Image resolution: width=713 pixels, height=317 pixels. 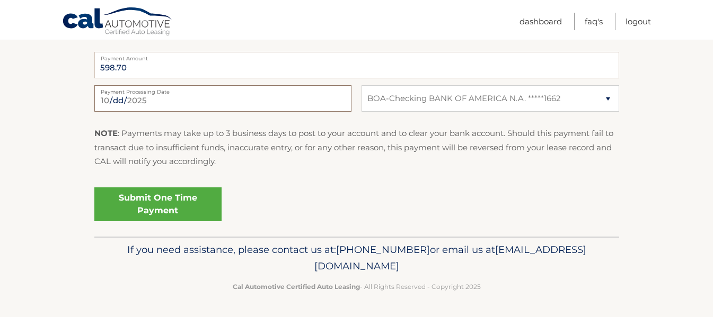 I want to click on a: FAQ's, so click(x=594, y=21).